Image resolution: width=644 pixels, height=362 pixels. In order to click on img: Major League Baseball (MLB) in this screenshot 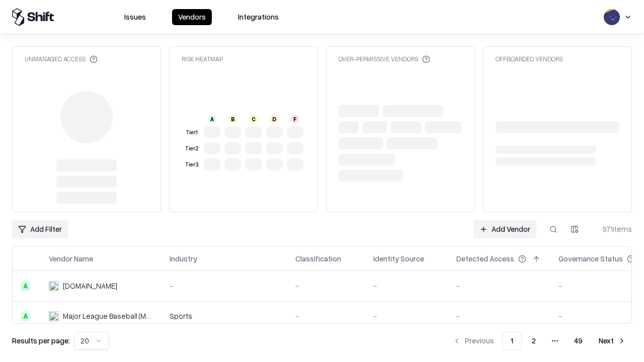, I will do `click(54, 317)`.